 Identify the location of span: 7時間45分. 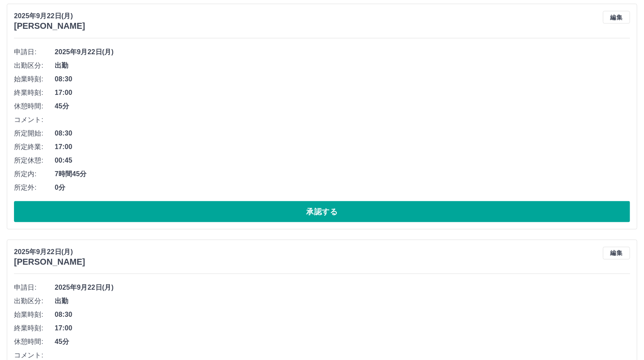
(342, 174).